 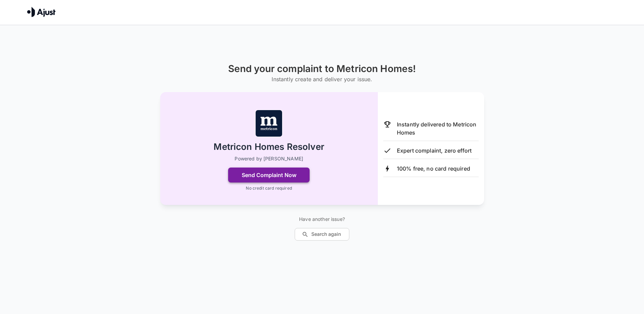 I want to click on img: Ajust, so click(x=41, y=12).